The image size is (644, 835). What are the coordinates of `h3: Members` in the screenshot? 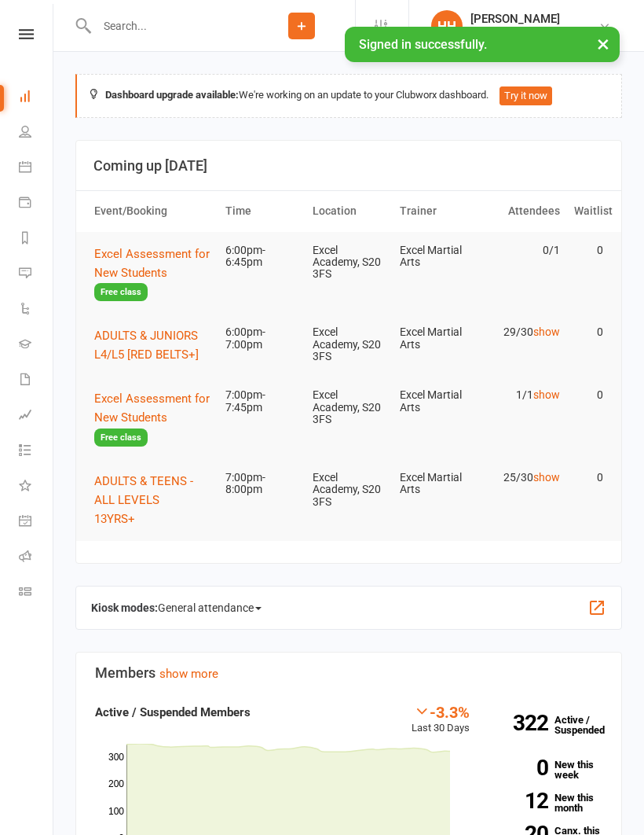 It's located at (349, 673).